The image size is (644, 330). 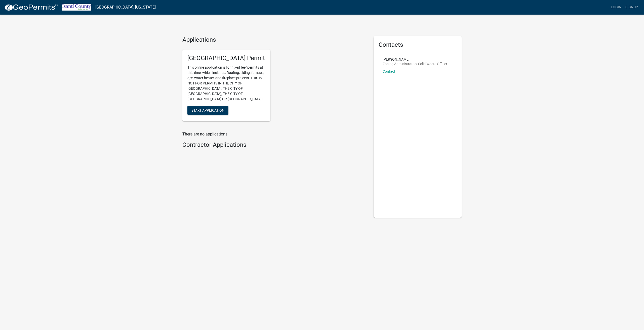 What do you see at coordinates (226, 83) in the screenshot?
I see `p: This online application is for "fixed fee" permits at this time, which includes: Roofing, siding,...` at bounding box center [226, 83].